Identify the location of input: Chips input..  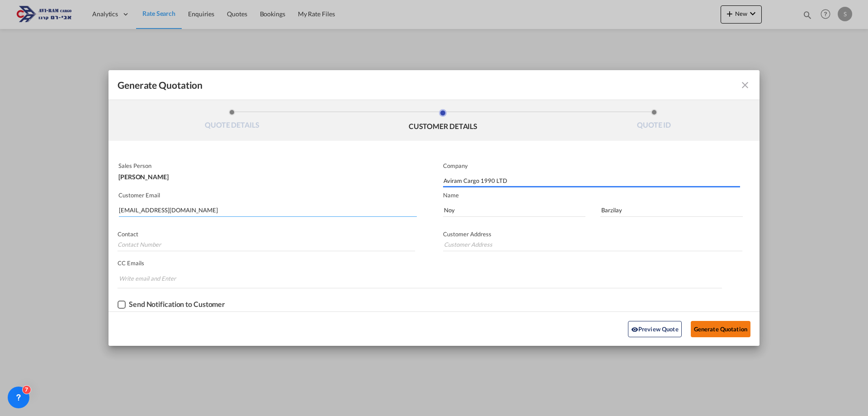
(152, 278).